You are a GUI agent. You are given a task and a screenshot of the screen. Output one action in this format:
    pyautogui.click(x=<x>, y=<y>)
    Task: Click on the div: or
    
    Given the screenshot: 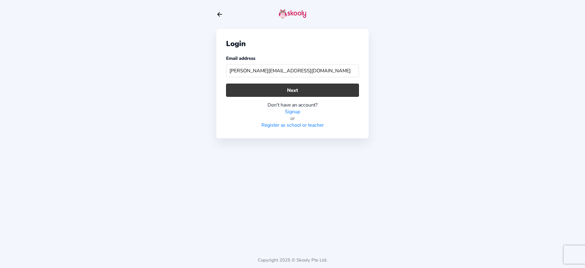 What is the action you would take?
    pyautogui.click(x=293, y=118)
    